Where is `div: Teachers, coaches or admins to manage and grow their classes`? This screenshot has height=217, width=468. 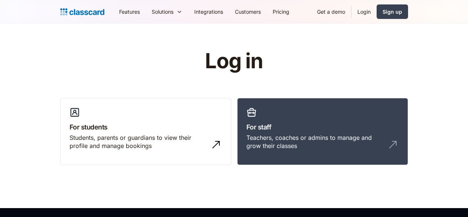 div: Teachers, coaches or admins to manage and grow their classes is located at coordinates (315, 141).